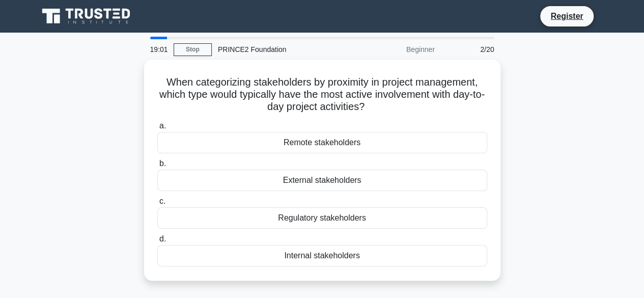  I want to click on span: a., so click(162, 126).